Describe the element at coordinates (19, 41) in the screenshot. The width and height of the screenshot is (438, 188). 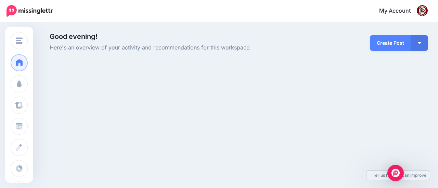
I see `img: menu.png` at that location.